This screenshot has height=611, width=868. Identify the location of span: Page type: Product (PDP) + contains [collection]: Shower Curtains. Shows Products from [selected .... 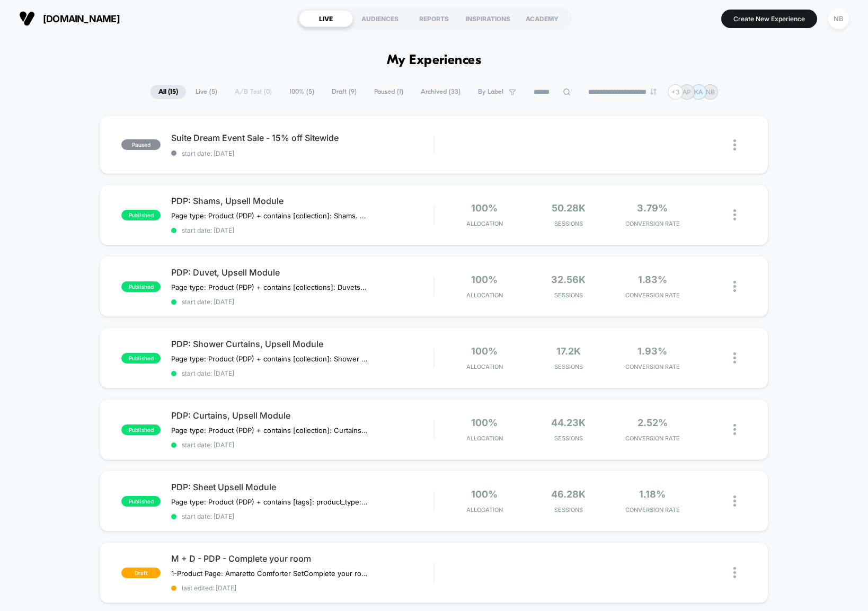
(269, 358).